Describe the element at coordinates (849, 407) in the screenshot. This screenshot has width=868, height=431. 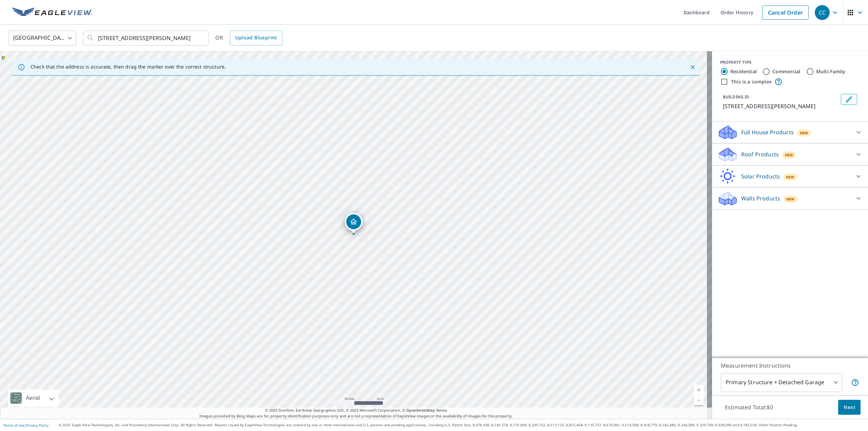
I see `button: Next` at that location.